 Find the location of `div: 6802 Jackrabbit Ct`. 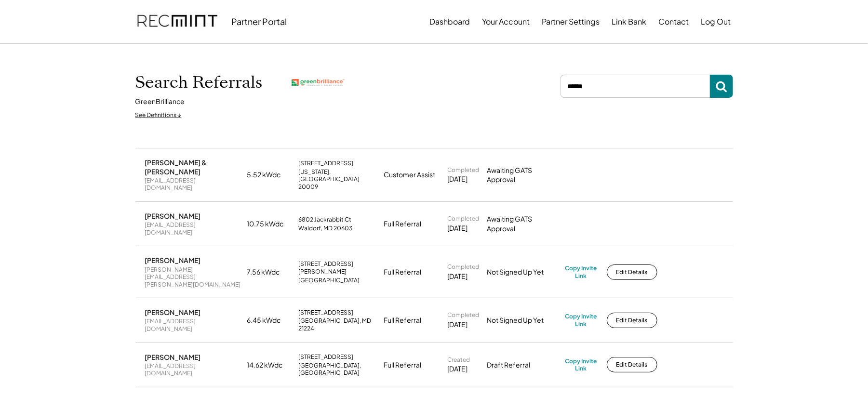

div: 6802 Jackrabbit Ct is located at coordinates (325, 220).